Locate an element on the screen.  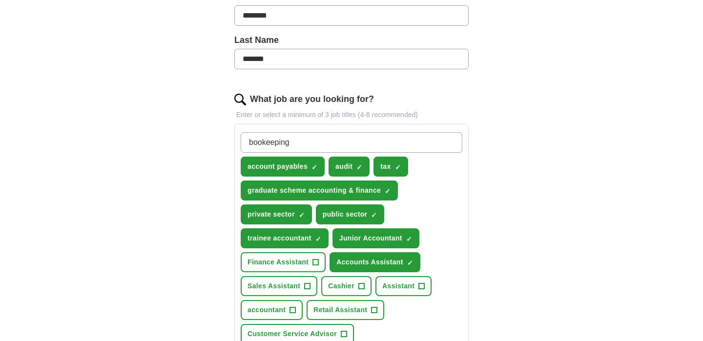
p: Enter or select a minimum of 3 job titles (4-8 recommended) is located at coordinates (352, 115).